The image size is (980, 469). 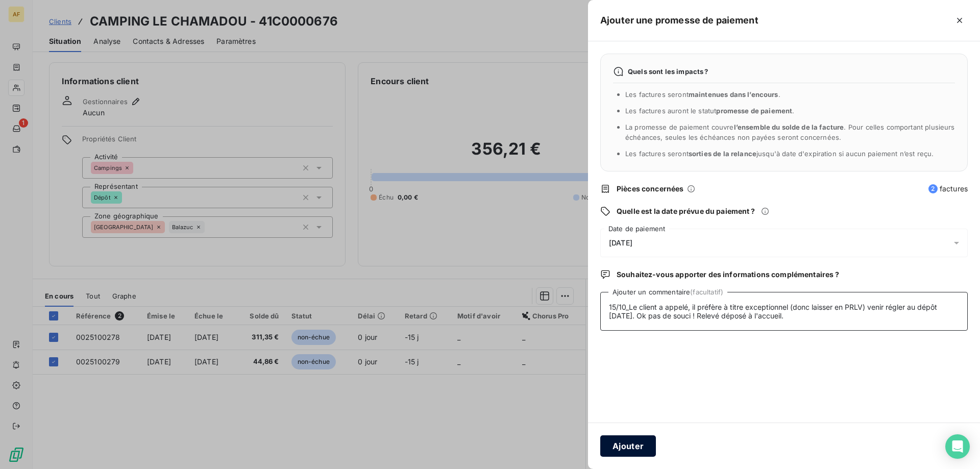 I want to click on span: Pièces concernées, so click(x=650, y=189).